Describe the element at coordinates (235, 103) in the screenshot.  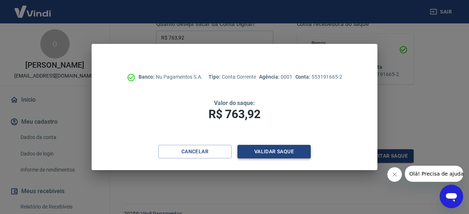
I see `span: Valor do saque:` at that location.